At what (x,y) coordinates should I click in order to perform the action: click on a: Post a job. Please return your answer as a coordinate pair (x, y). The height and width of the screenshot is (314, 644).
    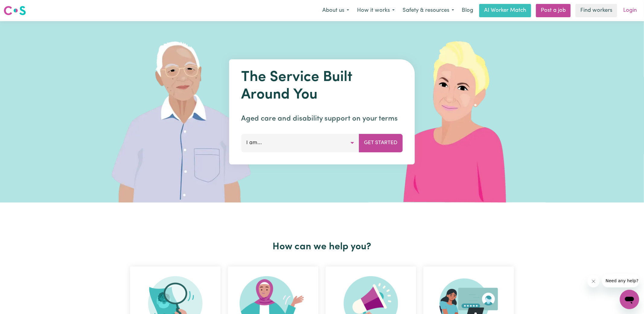
    Looking at the image, I should click on (553, 11).